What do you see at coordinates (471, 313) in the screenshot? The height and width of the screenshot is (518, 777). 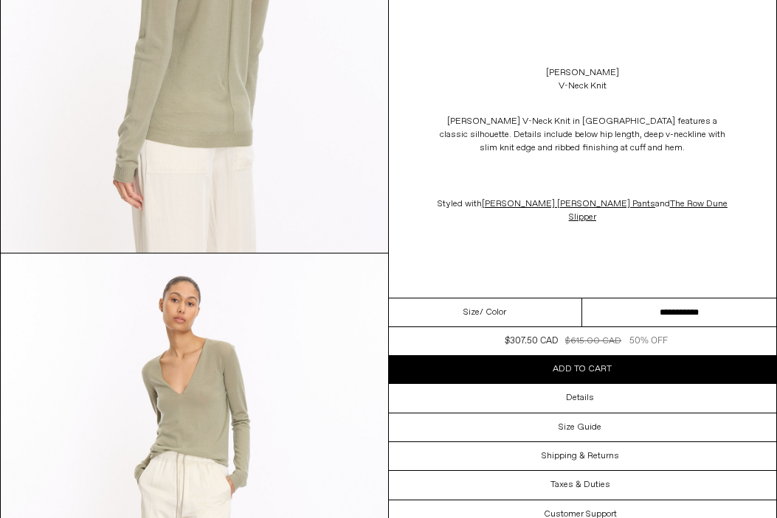 I see `span: Size` at bounding box center [471, 313].